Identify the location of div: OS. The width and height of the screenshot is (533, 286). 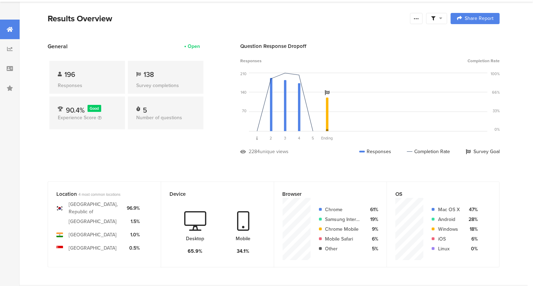
(437, 194).